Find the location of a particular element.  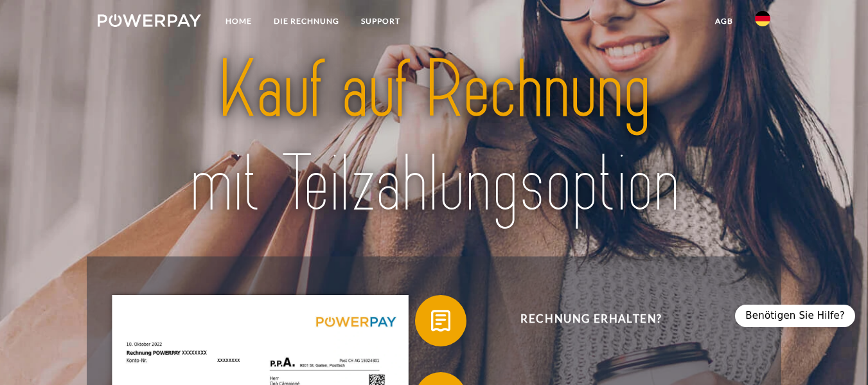

a: DIE RECHNUNG is located at coordinates (307, 21).